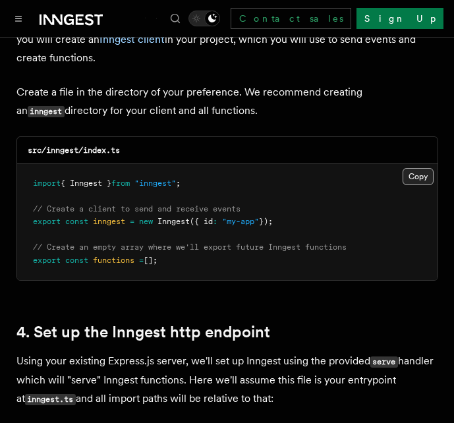  What do you see at coordinates (86, 183) in the screenshot?
I see `span: { Inngest }` at bounding box center [86, 183].